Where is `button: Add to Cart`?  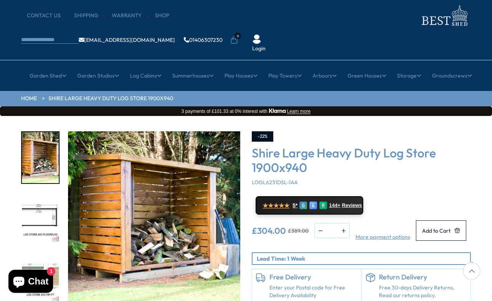
button: Add to Cart is located at coordinates (441, 231).